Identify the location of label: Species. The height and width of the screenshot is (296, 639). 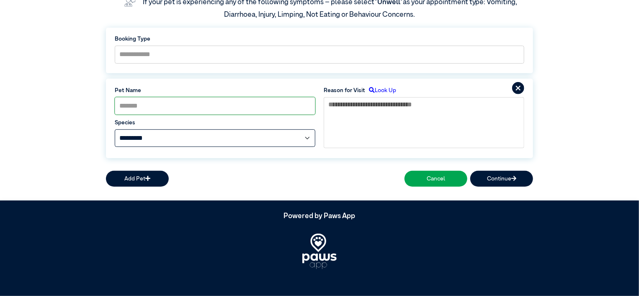
(215, 123).